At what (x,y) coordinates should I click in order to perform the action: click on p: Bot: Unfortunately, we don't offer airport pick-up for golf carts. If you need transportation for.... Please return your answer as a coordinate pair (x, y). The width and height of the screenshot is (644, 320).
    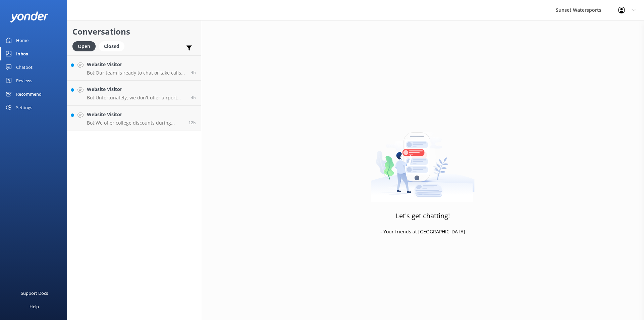
    Looking at the image, I should click on (136, 98).